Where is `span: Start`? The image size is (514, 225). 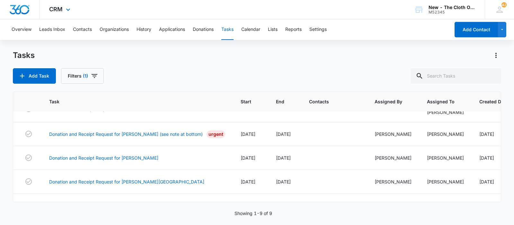
span: Start is located at coordinates (246, 101).